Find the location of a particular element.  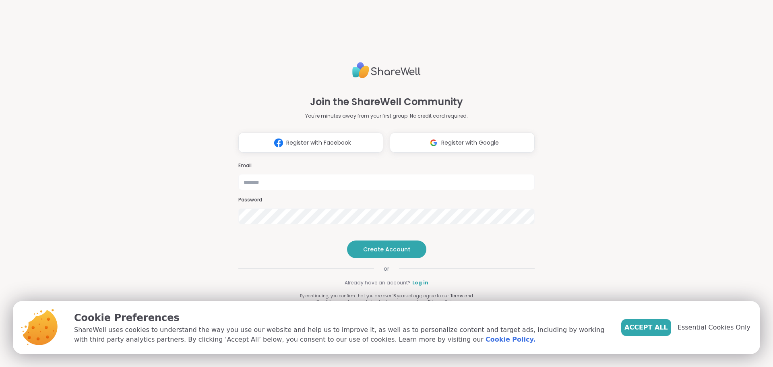

img: ShareWell Logo is located at coordinates (386, 70).